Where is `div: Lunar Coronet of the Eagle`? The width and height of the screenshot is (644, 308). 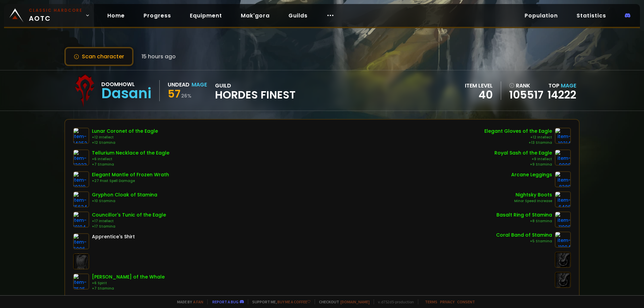
div: Lunar Coronet of the Eagle is located at coordinates (125, 131).